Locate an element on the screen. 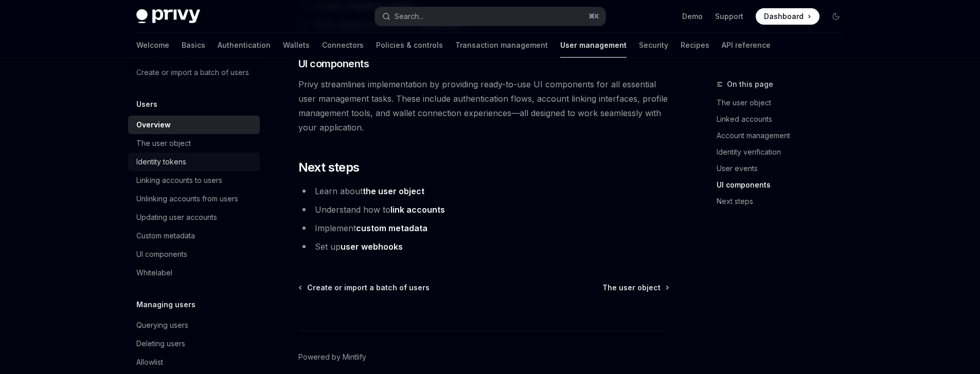 The height and width of the screenshot is (374, 980). li: Learn about is located at coordinates (484, 192).